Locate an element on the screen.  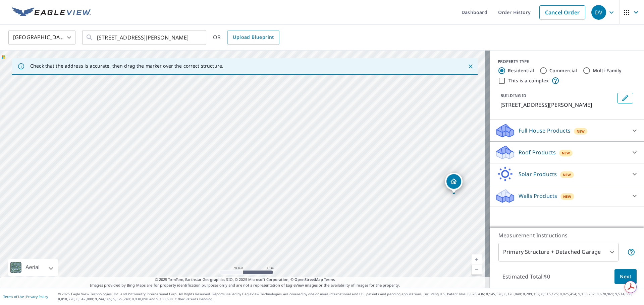
a: Current Level 19, Zoom In is located at coordinates (477, 260).